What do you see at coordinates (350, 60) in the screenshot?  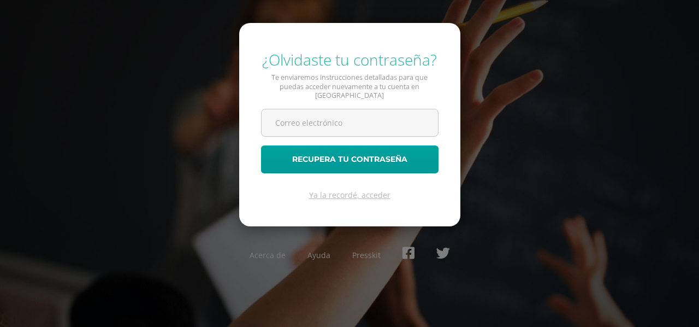 I see `div: ¿Olvidaste tu contraseña?` at bounding box center [350, 60].